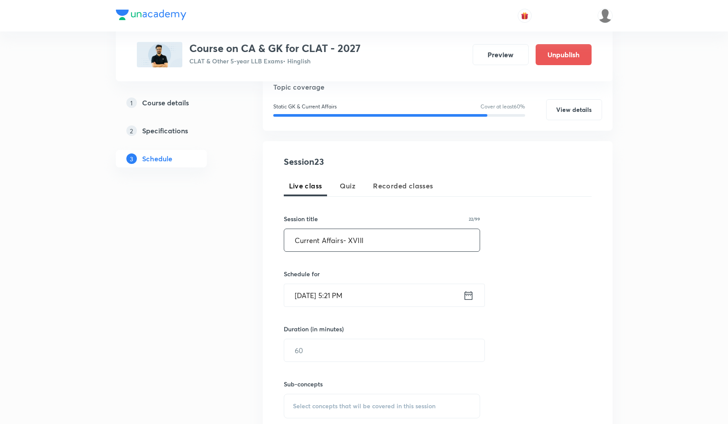 The width and height of the screenshot is (728, 424). What do you see at coordinates (313, 329) in the screenshot?
I see `h6: Duration (in minutes)` at bounding box center [313, 329].